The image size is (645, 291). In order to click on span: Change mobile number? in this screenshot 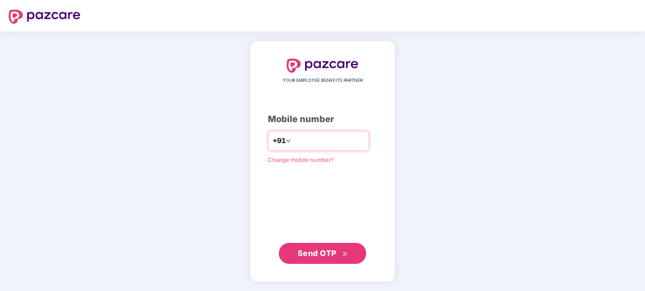, I will do `click(301, 160)`.